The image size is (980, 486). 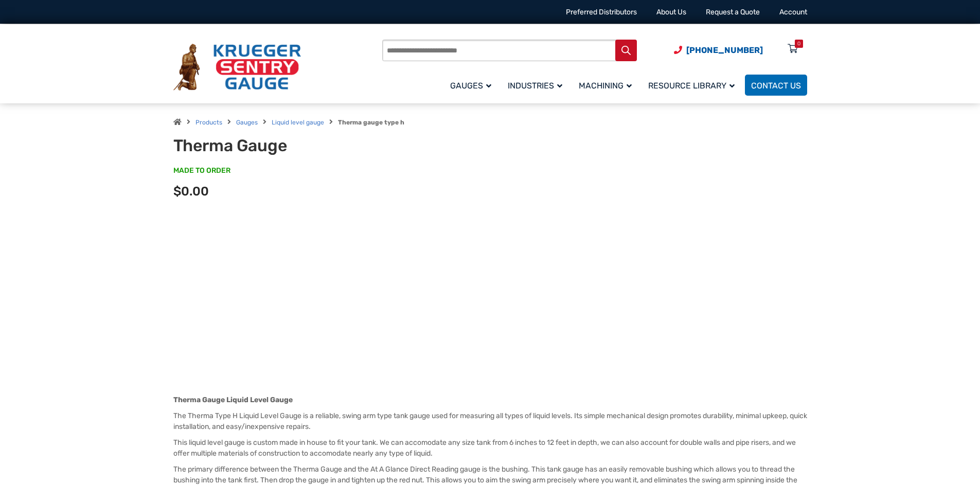 What do you see at coordinates (535, 85) in the screenshot?
I see `span: Industries` at bounding box center [535, 85].